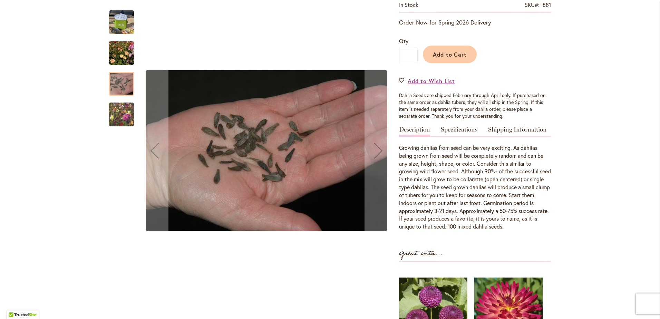 The height and width of the screenshot is (319, 660). I want to click on span: Qty, so click(403, 41).